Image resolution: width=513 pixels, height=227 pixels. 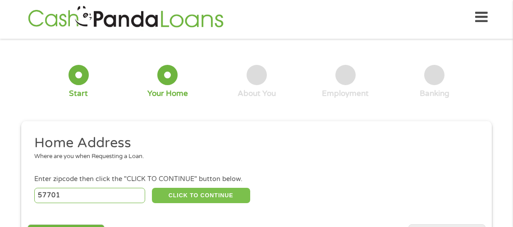 I want to click on h2: Home Address, so click(x=254, y=143).